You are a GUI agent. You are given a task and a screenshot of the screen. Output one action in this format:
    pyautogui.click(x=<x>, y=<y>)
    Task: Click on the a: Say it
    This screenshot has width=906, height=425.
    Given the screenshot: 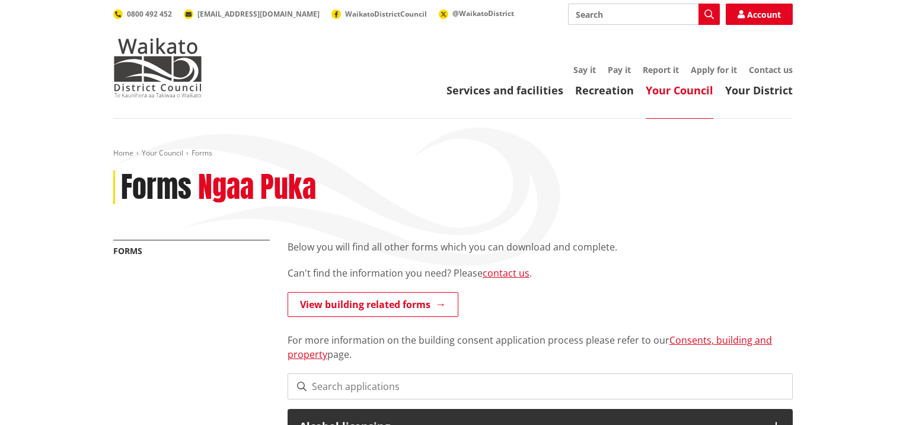 What is the action you would take?
    pyautogui.click(x=585, y=69)
    